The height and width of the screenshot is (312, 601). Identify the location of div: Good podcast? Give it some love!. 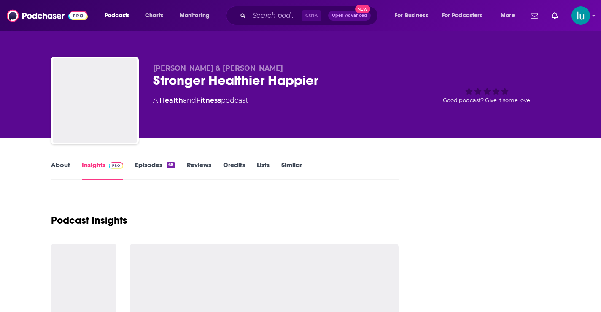
(487, 90).